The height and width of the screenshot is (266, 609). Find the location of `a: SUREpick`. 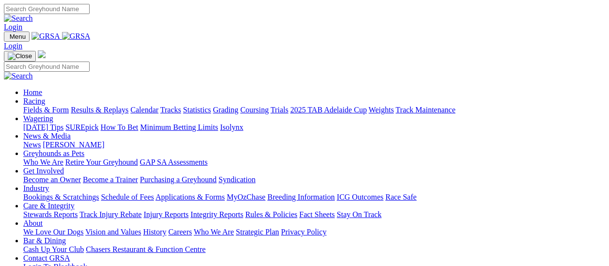

a: SUREpick is located at coordinates (82, 127).